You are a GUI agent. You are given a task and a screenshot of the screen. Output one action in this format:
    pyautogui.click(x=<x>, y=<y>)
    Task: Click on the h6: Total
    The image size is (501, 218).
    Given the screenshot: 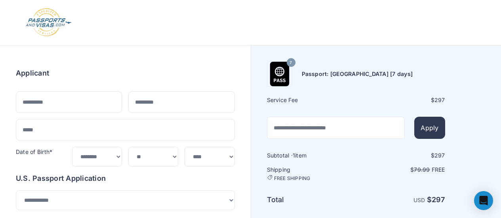 What is the action you would take?
    pyautogui.click(x=311, y=200)
    